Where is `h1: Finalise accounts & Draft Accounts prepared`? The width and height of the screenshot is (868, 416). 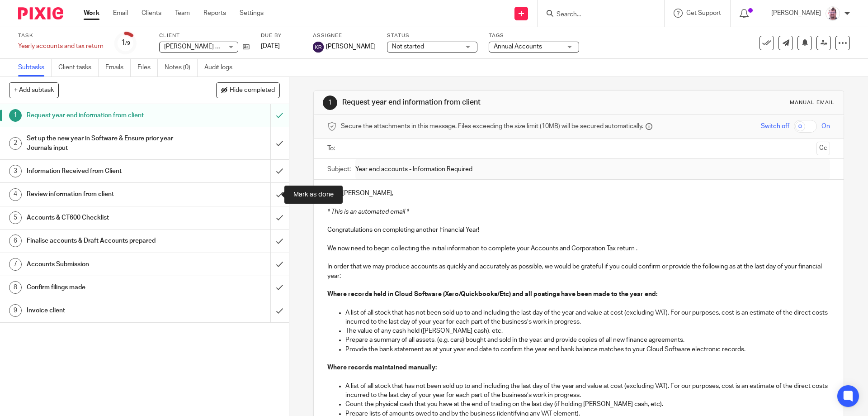
h1: Finalise accounts & Draft Accounts prepared is located at coordinates (105, 241).